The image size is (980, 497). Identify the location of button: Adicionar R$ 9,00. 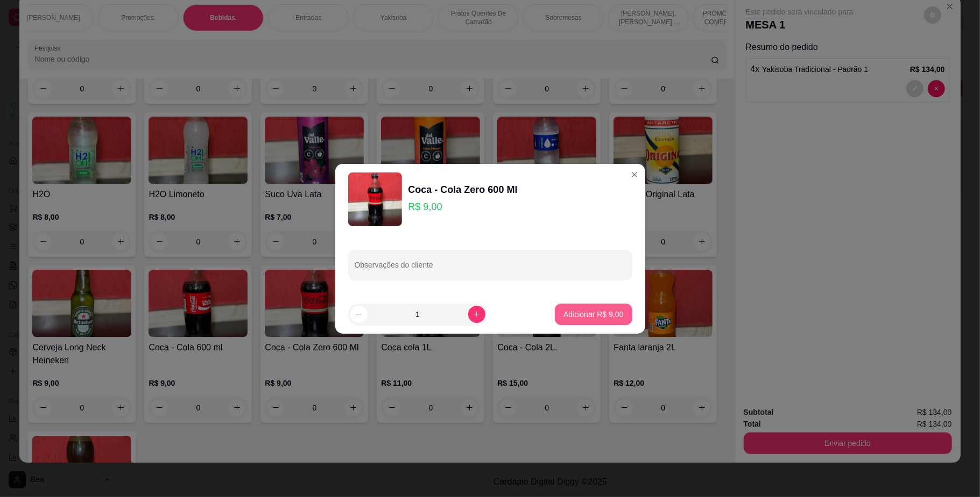
(593, 315).